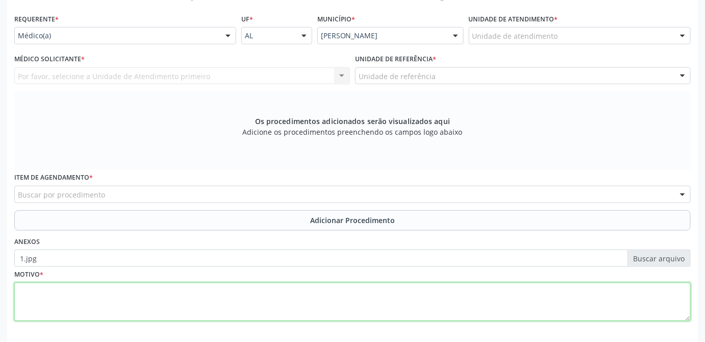 The image size is (705, 342). Describe the element at coordinates (336, 19) in the screenshot. I see `label: Município` at that location.